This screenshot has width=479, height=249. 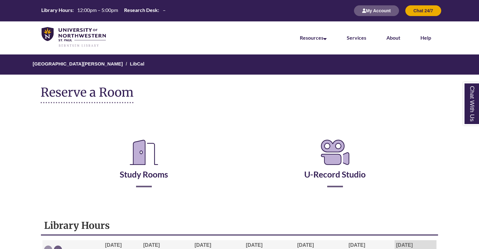 What do you see at coordinates (377, 10) in the screenshot?
I see `a: My Account` at bounding box center [377, 10].